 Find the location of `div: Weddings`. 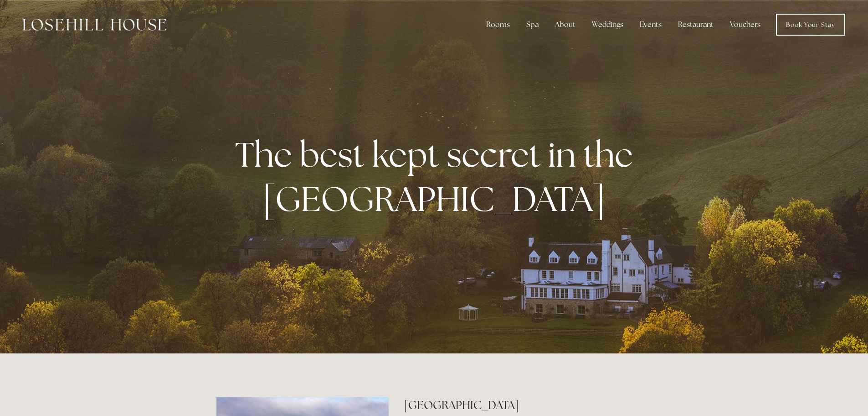

div: Weddings is located at coordinates (608, 24).